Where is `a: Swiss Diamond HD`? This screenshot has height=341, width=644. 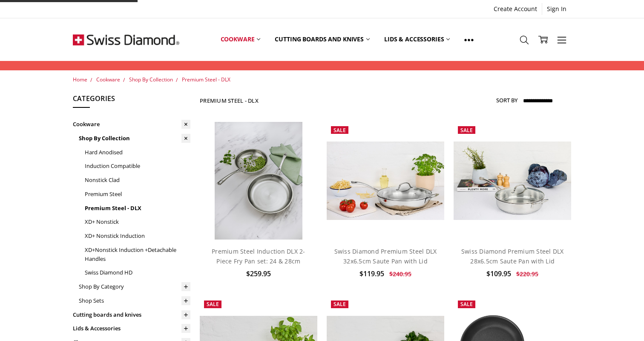
a: Swiss Diamond HD is located at coordinates (138, 272).